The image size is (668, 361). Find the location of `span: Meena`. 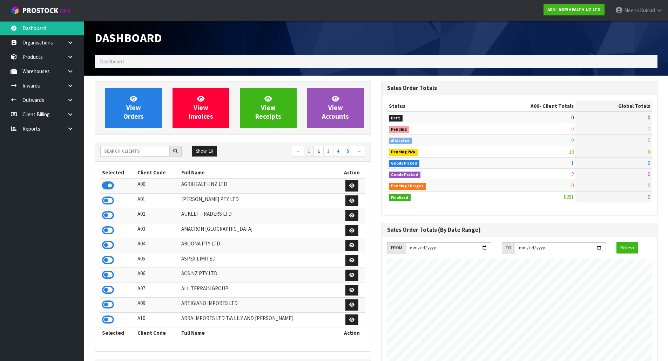

span: Meena is located at coordinates (631, 10).